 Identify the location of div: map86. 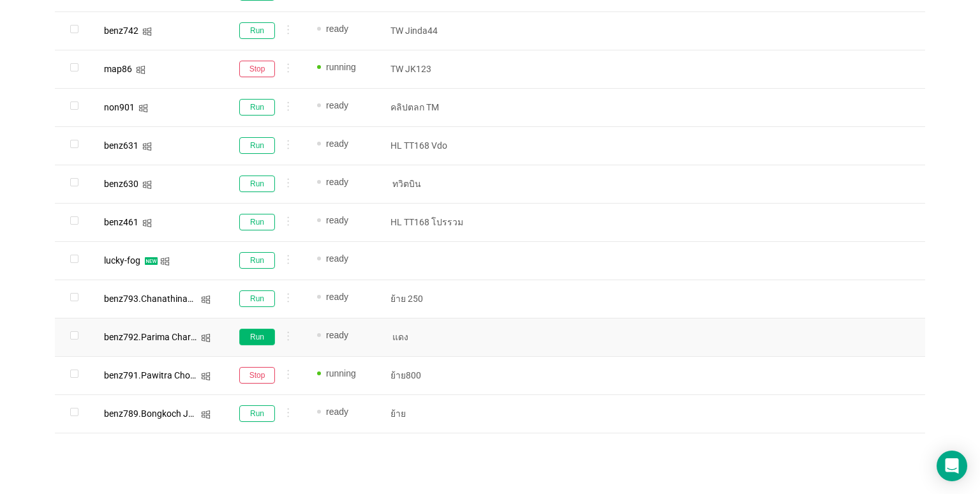
(118, 69).